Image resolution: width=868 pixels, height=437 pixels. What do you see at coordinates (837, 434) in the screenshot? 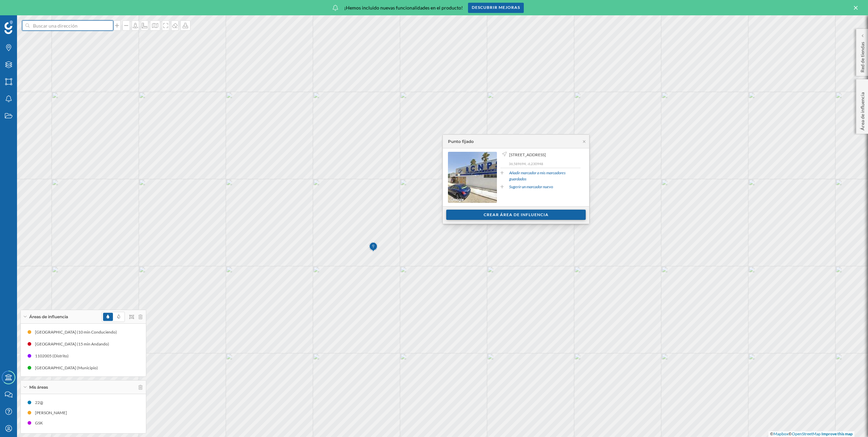
I see `a: Improve this map` at bounding box center [837, 434].